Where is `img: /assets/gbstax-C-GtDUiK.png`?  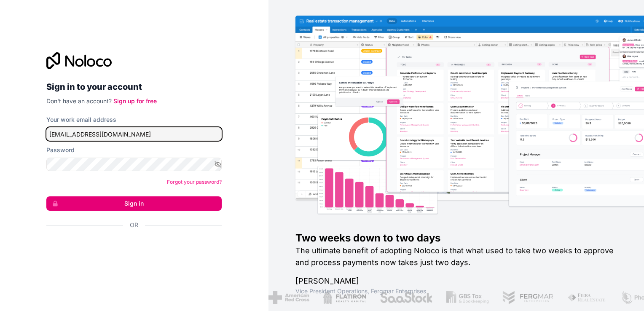
img: /assets/gbstax-C-GtDUiK.png is located at coordinates (468, 297).